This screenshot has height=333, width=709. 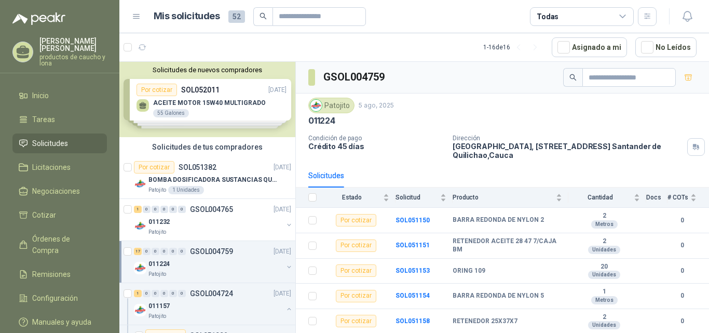 What do you see at coordinates (51, 167) in the screenshot?
I see `span: Licitaciones` at bounding box center [51, 167].